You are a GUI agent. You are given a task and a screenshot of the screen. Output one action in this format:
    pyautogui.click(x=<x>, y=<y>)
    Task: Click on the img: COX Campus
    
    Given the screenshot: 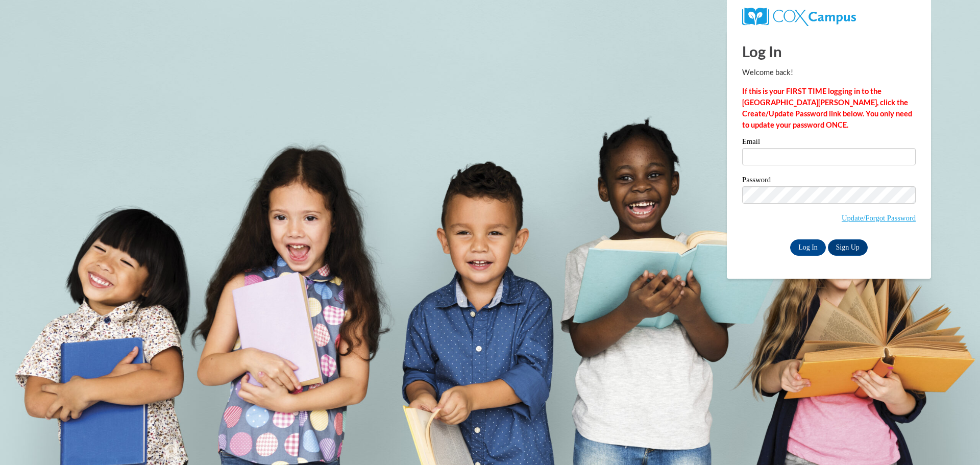 What is the action you would take?
    pyautogui.click(x=798, y=17)
    